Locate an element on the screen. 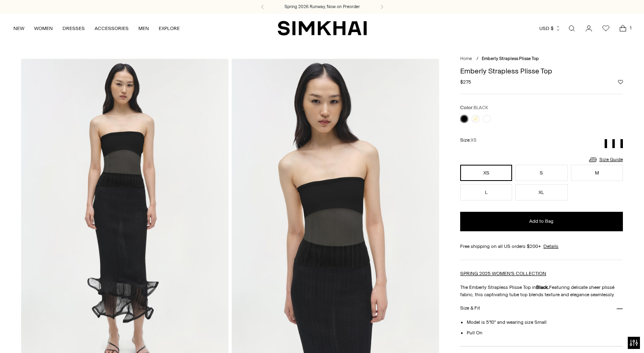 Image resolution: width=644 pixels, height=353 pixels. label: Color: is located at coordinates (474, 108).